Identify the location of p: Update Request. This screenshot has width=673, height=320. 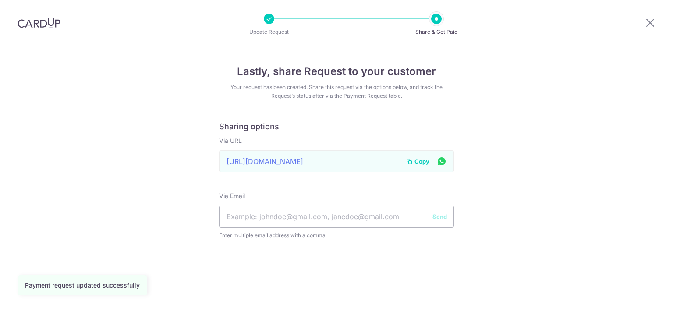
(269, 32).